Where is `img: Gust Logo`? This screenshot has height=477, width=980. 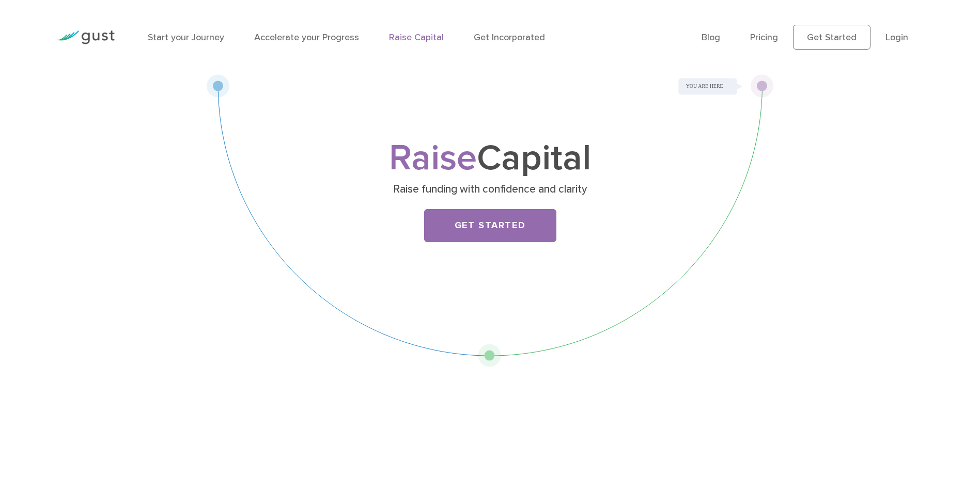 img: Gust Logo is located at coordinates (86, 37).